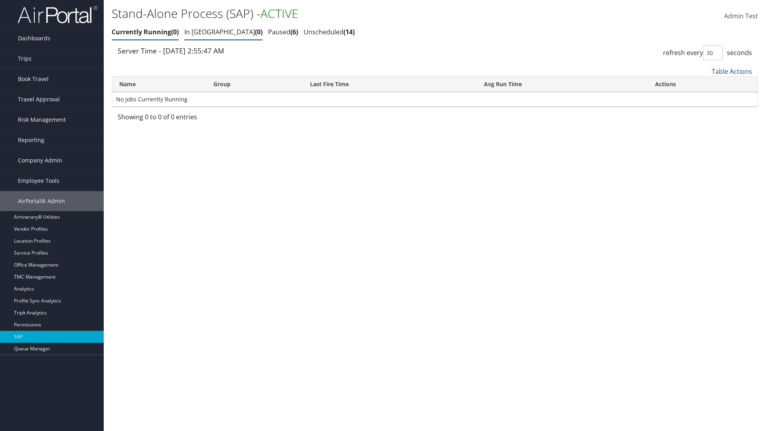 This screenshot has width=766, height=431. I want to click on span: Risk Management, so click(42, 120).